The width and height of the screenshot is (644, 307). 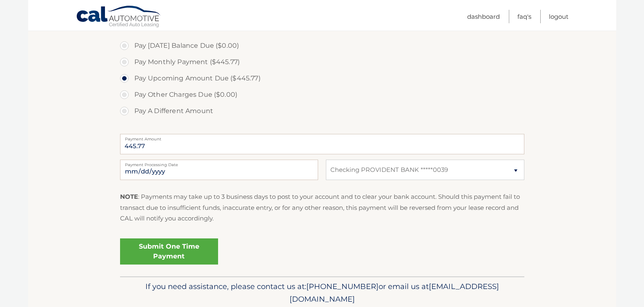 What do you see at coordinates (169, 252) in the screenshot?
I see `a: Submit One Time Payment` at bounding box center [169, 252].